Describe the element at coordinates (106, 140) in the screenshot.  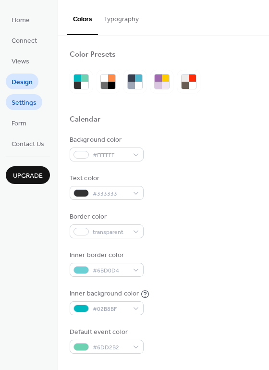
I see `div: Background color` at that location.